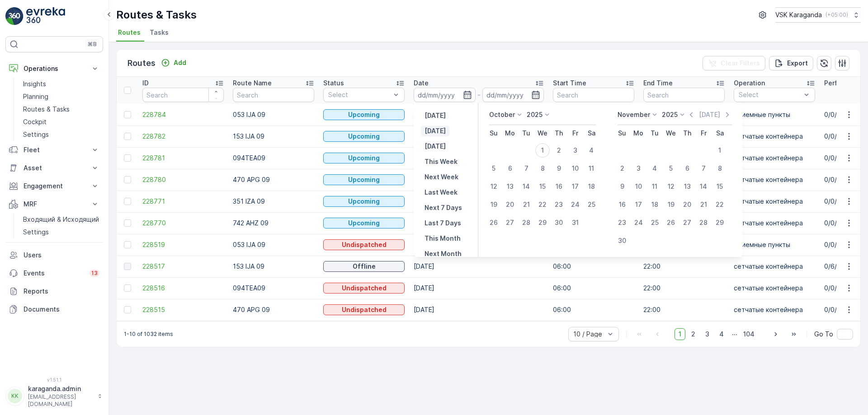 This screenshot has width=868, height=415. What do you see at coordinates (791, 63) in the screenshot?
I see `button: Export` at bounding box center [791, 63].